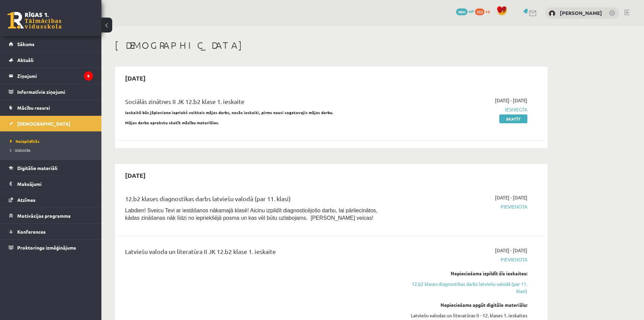 The image size is (644, 320). What do you see at coordinates (47, 247) in the screenshot?
I see `span: Proktoringa izmēģinājums` at bounding box center [47, 247].